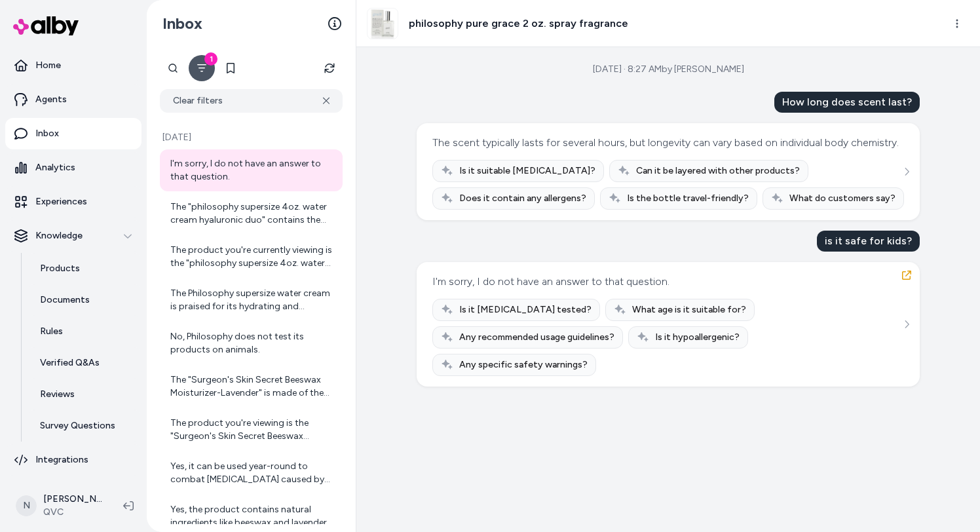 The height and width of the screenshot is (532, 980). What do you see at coordinates (48, 65) in the screenshot?
I see `p: Home` at bounding box center [48, 65].